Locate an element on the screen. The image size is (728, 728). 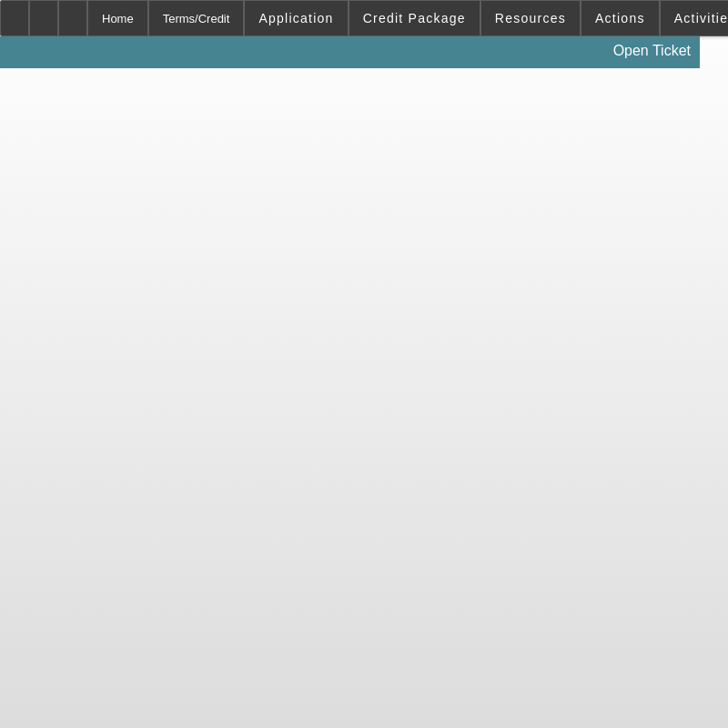
span: Actions is located at coordinates (619, 18).